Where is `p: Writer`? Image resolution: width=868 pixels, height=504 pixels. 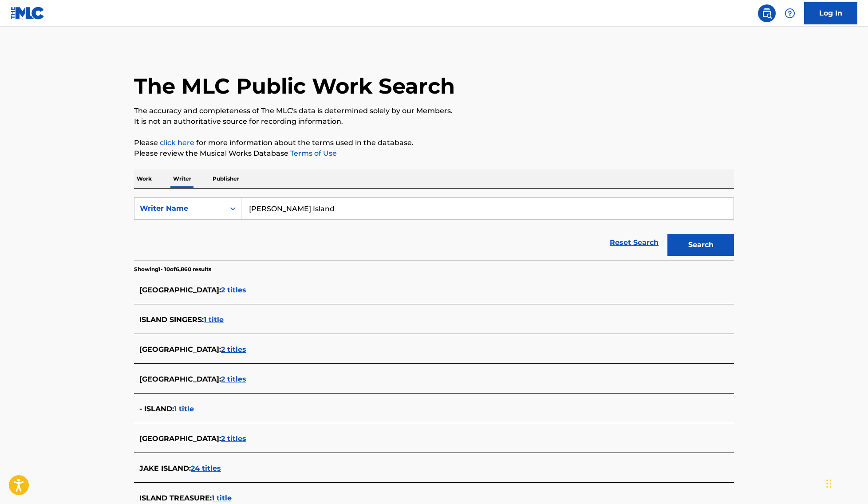
p: Writer is located at coordinates (182, 179).